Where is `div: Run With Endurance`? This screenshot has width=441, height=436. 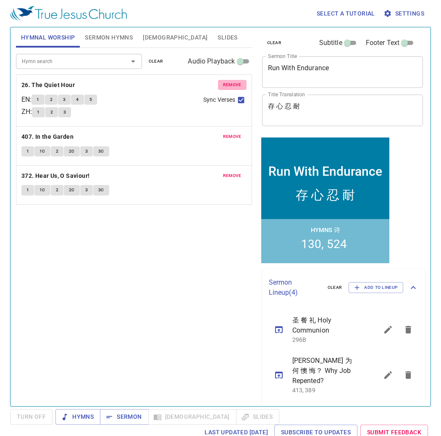 div: Run With Endurance is located at coordinates (66, 36).